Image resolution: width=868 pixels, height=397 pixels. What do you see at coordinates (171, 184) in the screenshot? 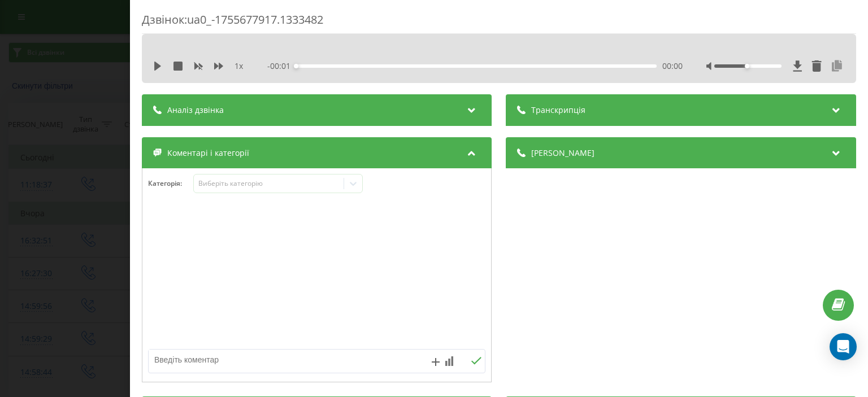
I see `h4: Категорія :` at bounding box center [171, 184].